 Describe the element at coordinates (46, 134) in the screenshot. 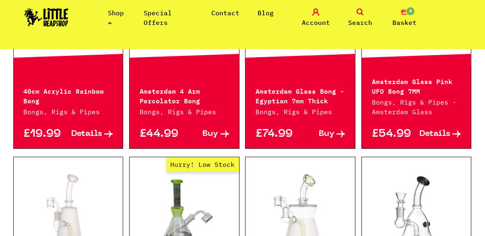

I see `p: £19.99` at that location.